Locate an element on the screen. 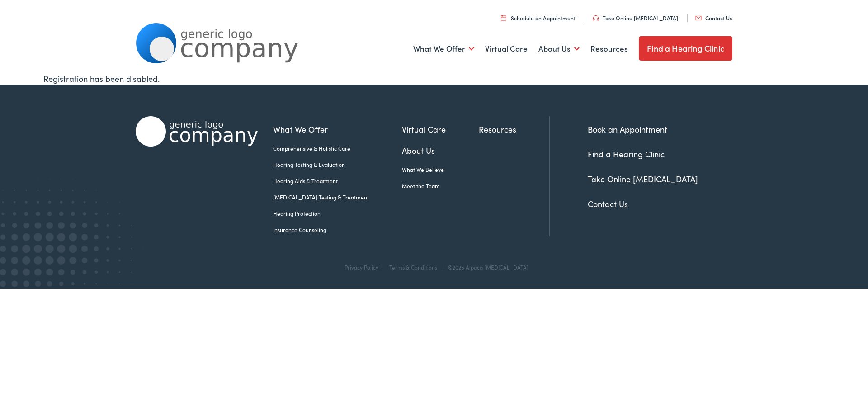 This screenshot has width=868, height=412. a: Hearing Testing & Evaluation is located at coordinates (338, 164).